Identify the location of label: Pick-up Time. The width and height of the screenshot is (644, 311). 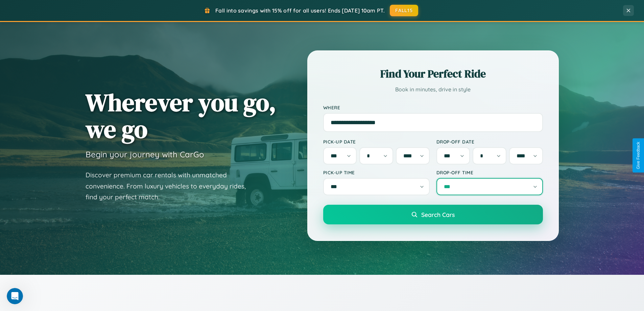
(377, 172).